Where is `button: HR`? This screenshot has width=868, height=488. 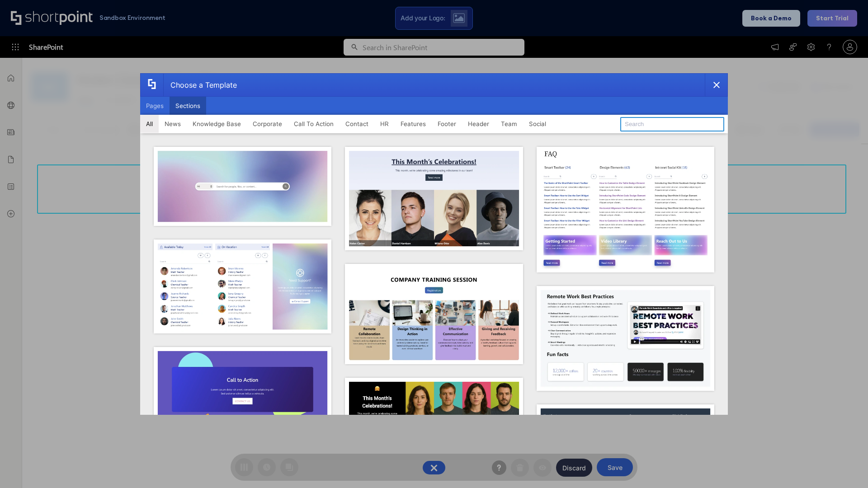 button: HR is located at coordinates (384, 124).